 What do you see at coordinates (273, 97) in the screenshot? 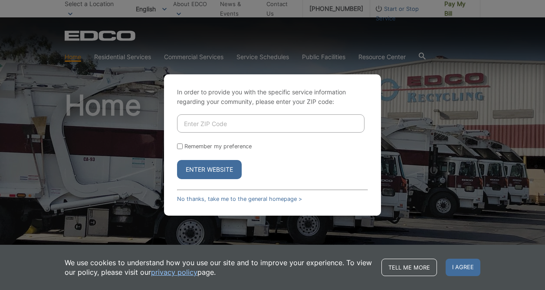
I see `p: In order to provide you with the specific service information regarding your community, please en...` at bounding box center [273, 97].